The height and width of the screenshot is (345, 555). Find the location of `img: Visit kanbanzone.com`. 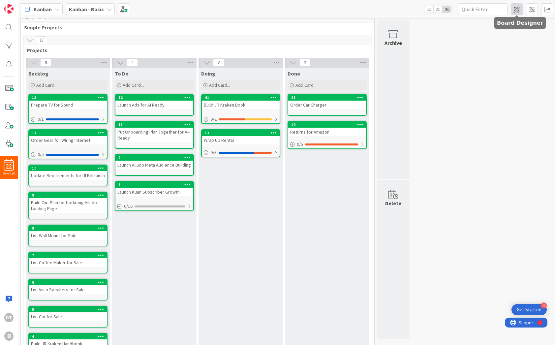

img: Visit kanbanzone.com is located at coordinates (9, 9).